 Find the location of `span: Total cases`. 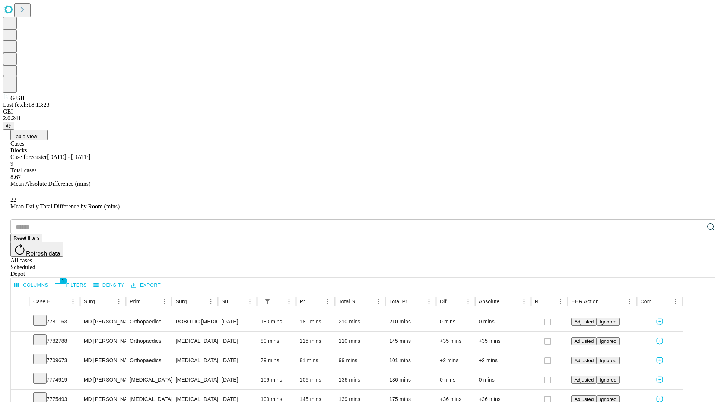

span: Total cases is located at coordinates (23, 170).